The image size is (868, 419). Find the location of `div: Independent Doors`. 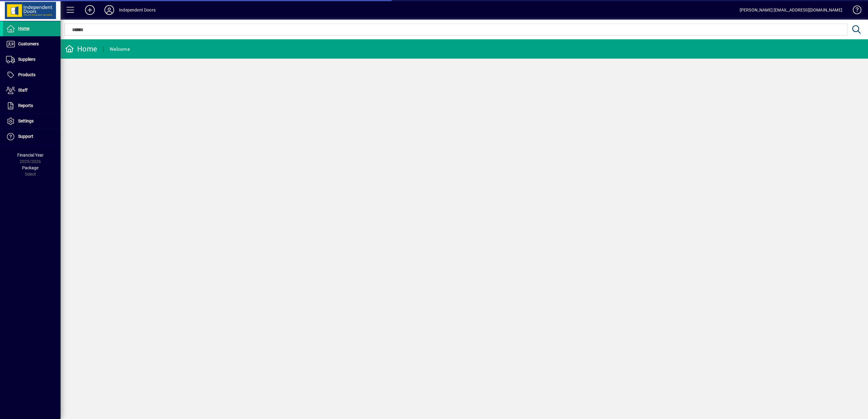

div: Independent Doors is located at coordinates (137, 10).